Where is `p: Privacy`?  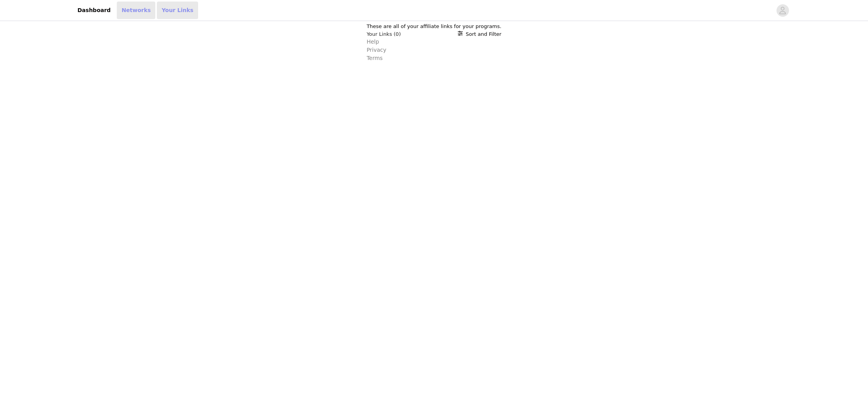 p: Privacy is located at coordinates (376, 50).